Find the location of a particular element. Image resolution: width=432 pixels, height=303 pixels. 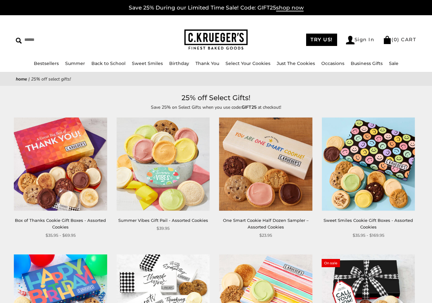

span: On sale is located at coordinates (331, 263).